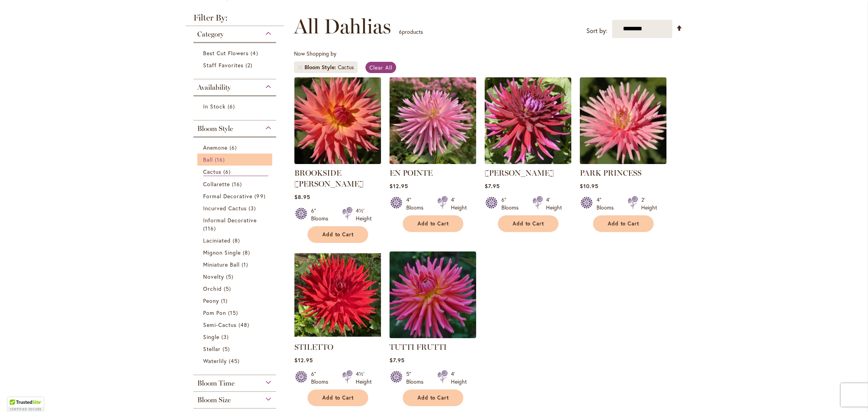 The image size is (868, 412). What do you see at coordinates (343, 27) in the screenshot?
I see `span: All Dahlias` at bounding box center [343, 27].